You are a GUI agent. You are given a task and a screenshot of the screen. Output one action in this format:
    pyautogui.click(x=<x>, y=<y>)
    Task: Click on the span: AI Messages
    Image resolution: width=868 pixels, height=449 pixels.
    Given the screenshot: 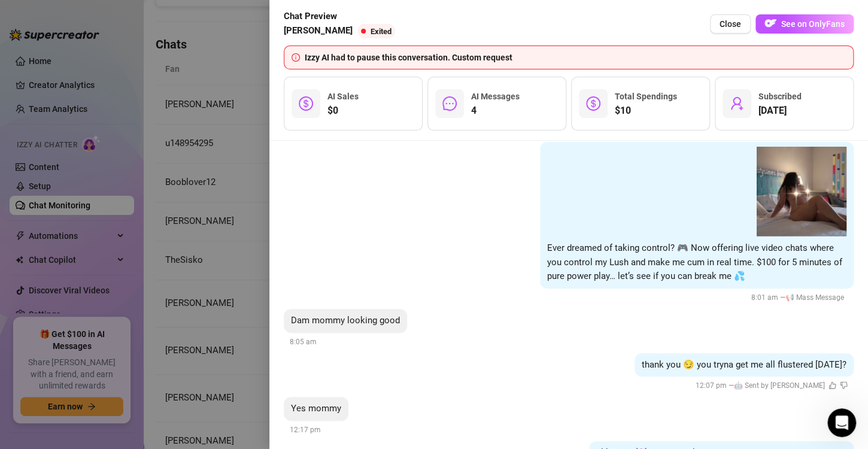 What is the action you would take?
    pyautogui.click(x=495, y=96)
    